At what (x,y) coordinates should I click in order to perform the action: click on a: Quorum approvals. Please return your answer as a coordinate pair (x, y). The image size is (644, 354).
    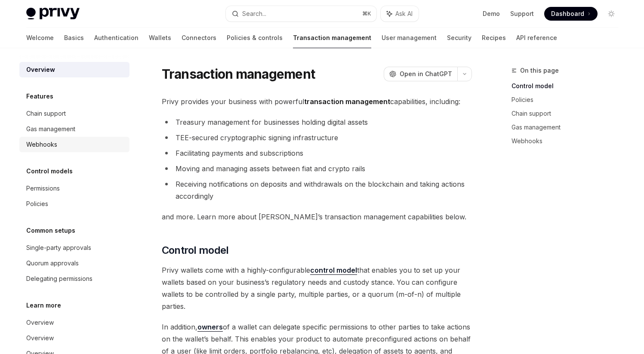
    Looking at the image, I should click on (75, 263).